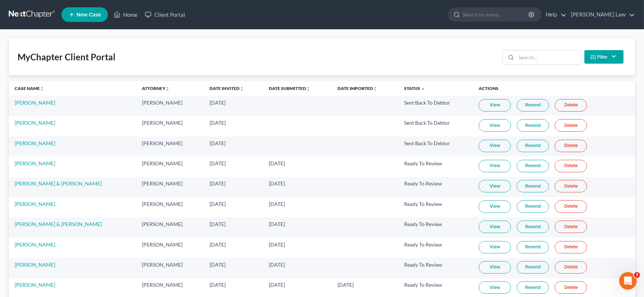 The width and height of the screenshot is (644, 297). What do you see at coordinates (415, 88) in the screenshot?
I see `a: Status expand_more` at bounding box center [415, 88].